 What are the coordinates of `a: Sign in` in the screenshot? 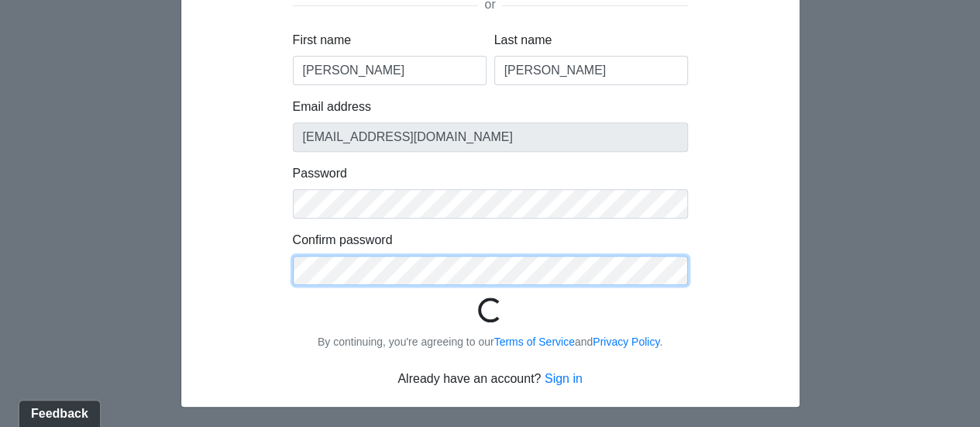 It's located at (563, 378).